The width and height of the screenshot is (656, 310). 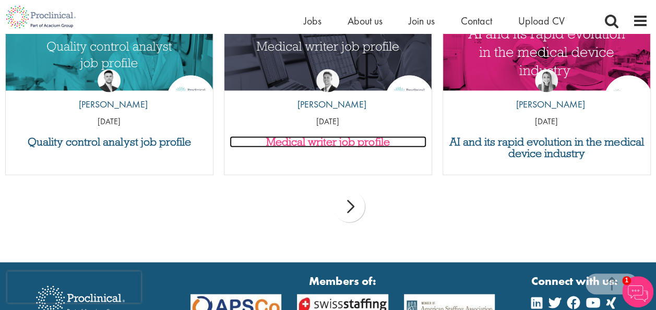 What do you see at coordinates (109, 142) in the screenshot?
I see `a: Quality control analyst job profile` at bounding box center [109, 142].